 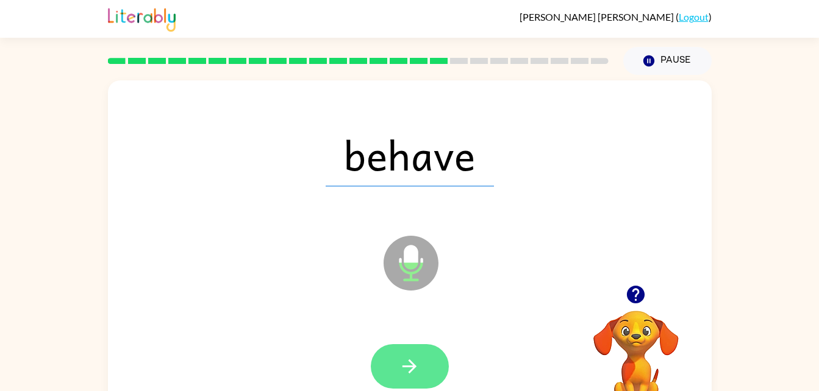 I want to click on button: Pause, so click(x=667, y=61).